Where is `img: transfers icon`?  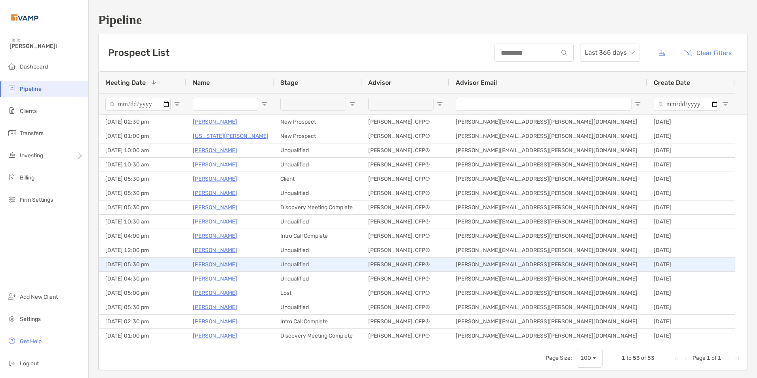 img: transfers icon is located at coordinates (12, 133).